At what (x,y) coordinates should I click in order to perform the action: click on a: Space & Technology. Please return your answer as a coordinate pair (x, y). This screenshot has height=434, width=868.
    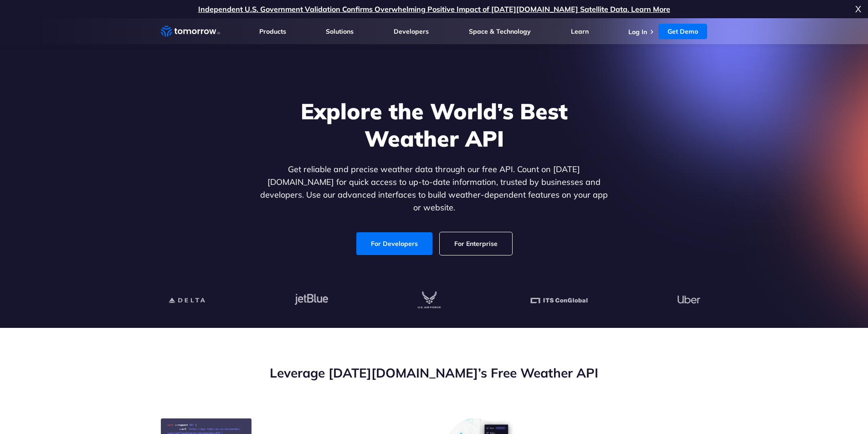
    Looking at the image, I should click on (499, 32).